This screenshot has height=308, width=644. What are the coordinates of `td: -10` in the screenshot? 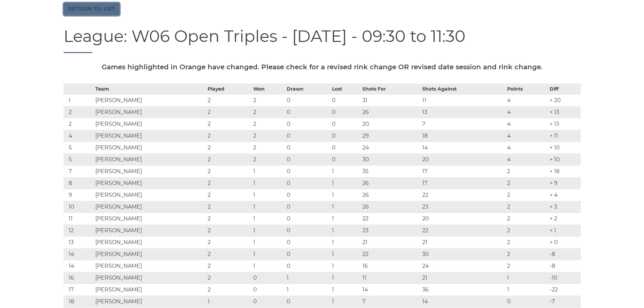 It's located at (565, 277).